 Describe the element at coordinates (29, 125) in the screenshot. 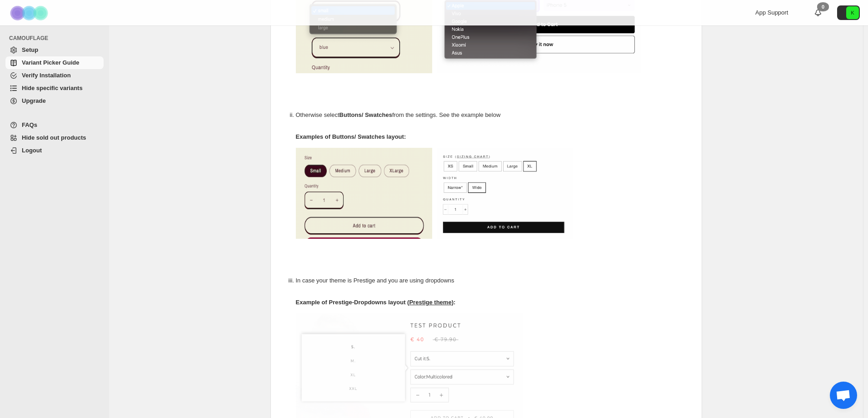

I see `span: FAQs` at that location.